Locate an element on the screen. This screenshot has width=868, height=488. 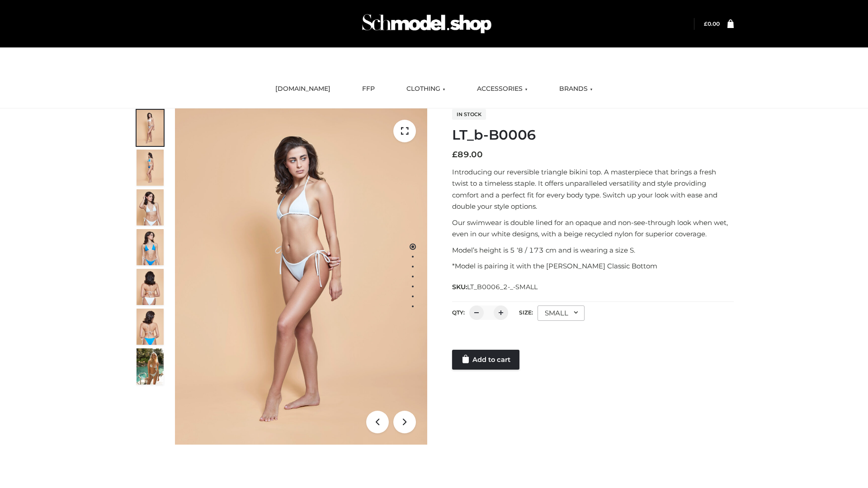
bdi: 89.00 is located at coordinates (467, 154).